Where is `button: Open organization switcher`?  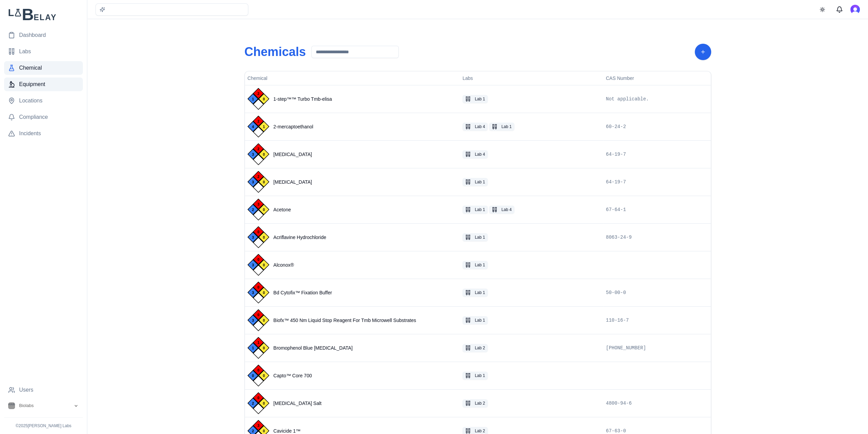 button: Open organization switcher is located at coordinates (44, 406).